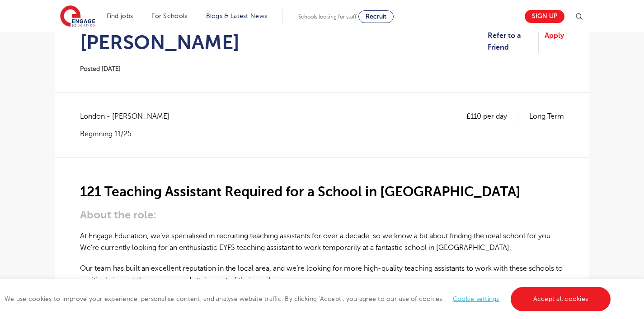 This screenshot has width=644, height=319. What do you see at coordinates (561, 299) in the screenshot?
I see `a: Accept all cookies` at bounding box center [561, 299].